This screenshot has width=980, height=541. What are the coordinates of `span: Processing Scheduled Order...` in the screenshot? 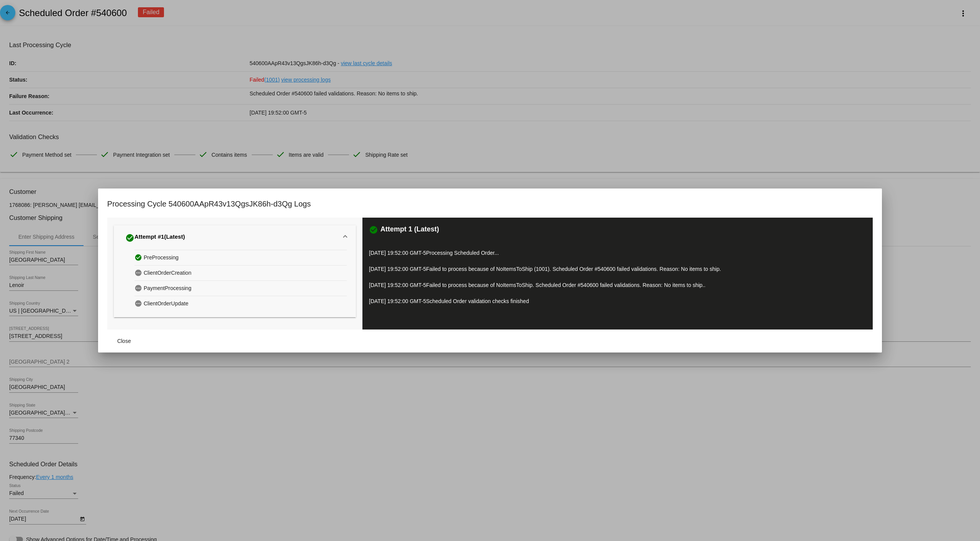 It's located at (462, 252).